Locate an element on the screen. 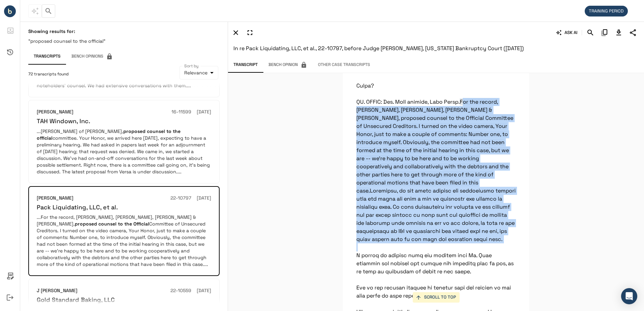 The image size is (644, 311). span: 72 transcripts found is located at coordinates (49, 75).